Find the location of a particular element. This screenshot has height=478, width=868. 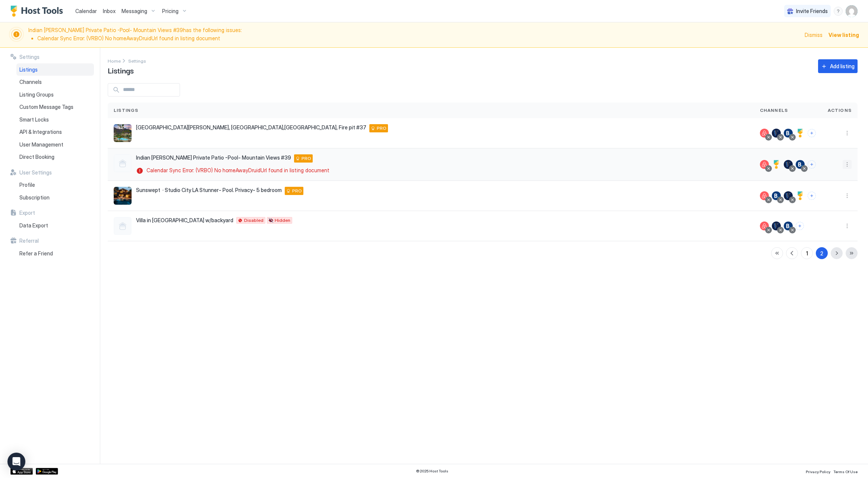

span: © 2025 Host Tools is located at coordinates (432, 471).